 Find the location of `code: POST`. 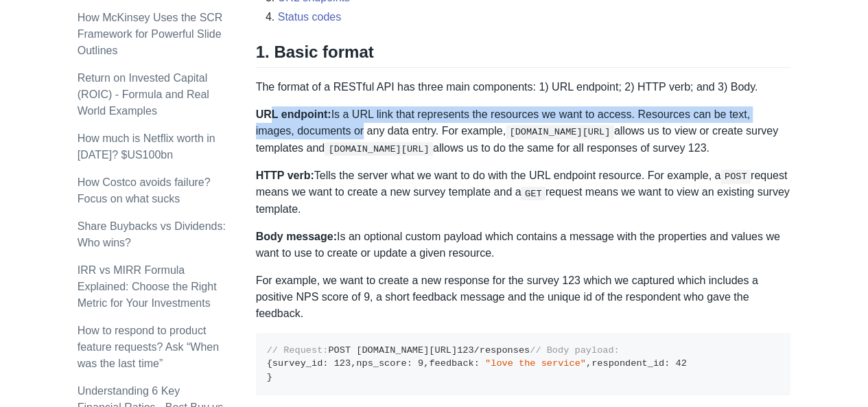

code: POST is located at coordinates (736, 176).